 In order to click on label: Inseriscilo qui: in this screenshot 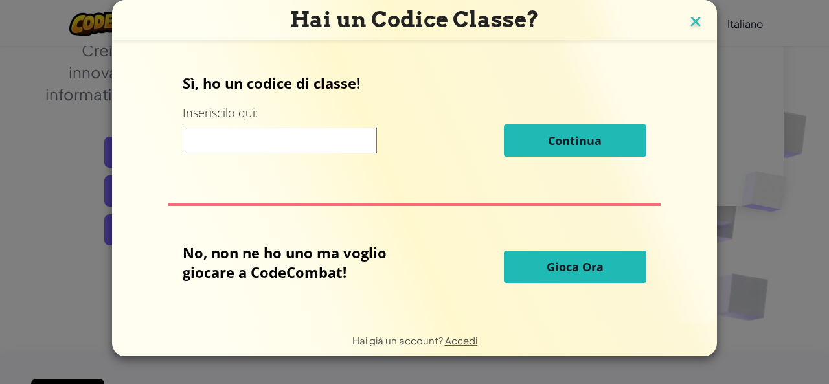, I will do `click(220, 113)`.